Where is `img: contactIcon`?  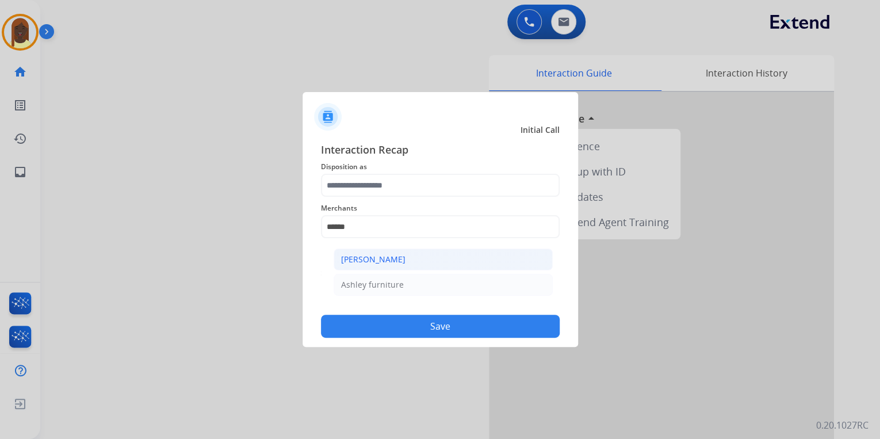
img: contactIcon is located at coordinates (328, 117).